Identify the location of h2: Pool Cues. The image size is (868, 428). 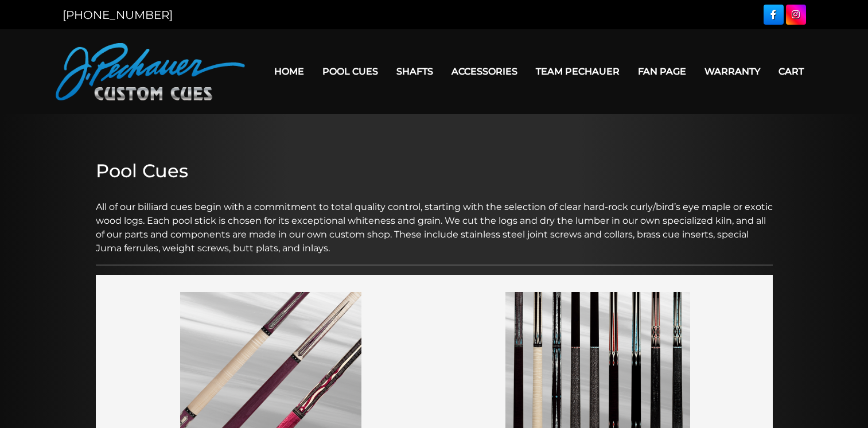
(435, 171).